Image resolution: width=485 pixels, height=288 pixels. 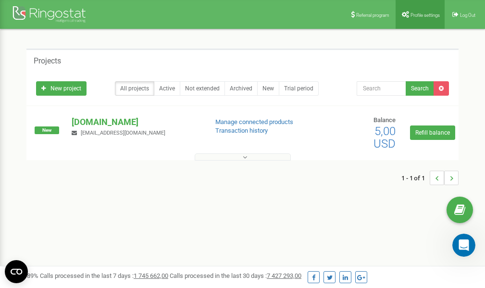 I want to click on a: New, so click(x=268, y=88).